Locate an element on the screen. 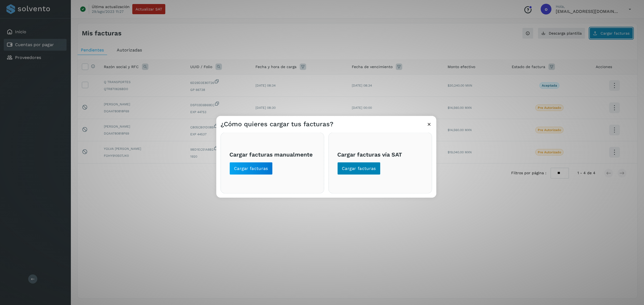  h3: Cargar facturas vía SAT is located at coordinates (380, 154).